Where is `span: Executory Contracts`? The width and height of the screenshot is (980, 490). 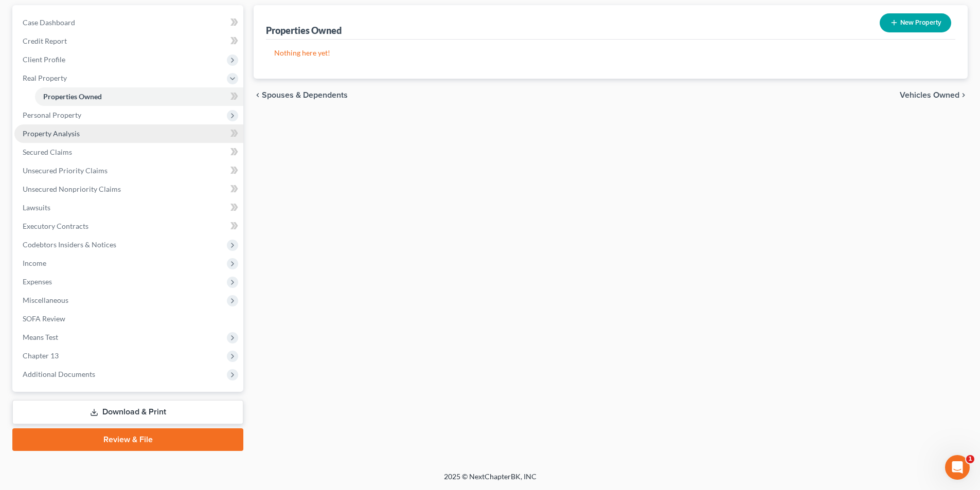
span: Executory Contracts is located at coordinates (55, 226).